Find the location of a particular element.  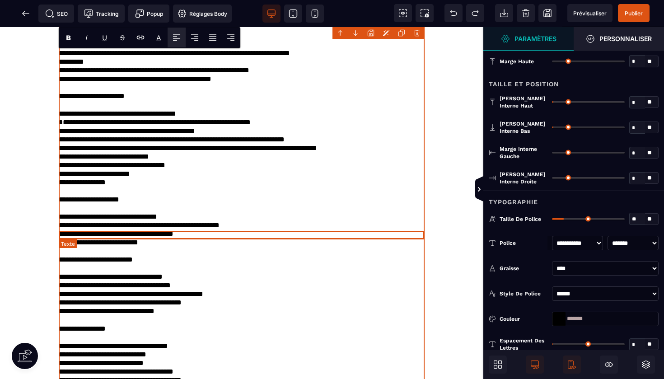

span: Ouvrir les calques is located at coordinates (646, 364).